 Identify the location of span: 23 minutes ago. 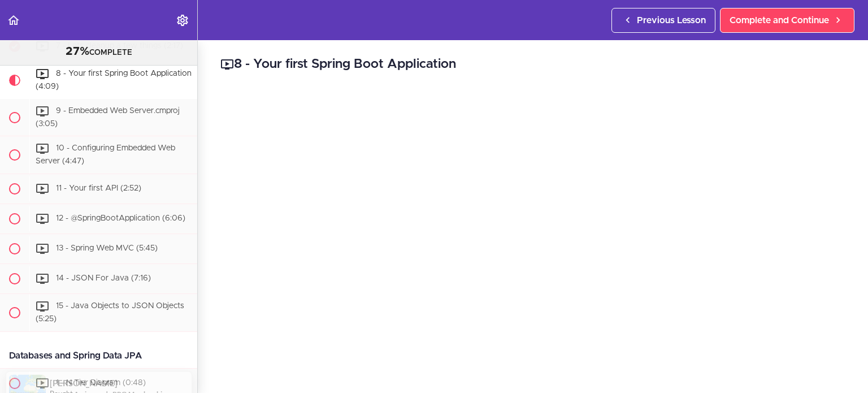
(70, 377).